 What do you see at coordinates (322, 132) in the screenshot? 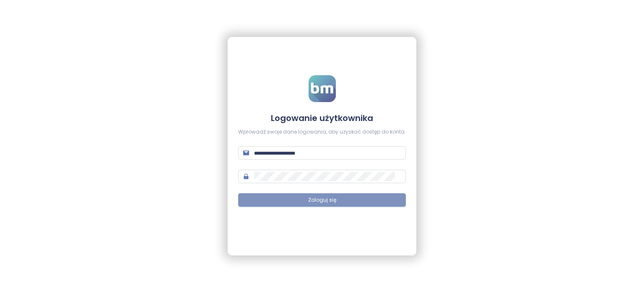
I see `div: Wprowadź swoje dane logowania, aby uzyskać dostęp do konta.` at bounding box center [322, 132].